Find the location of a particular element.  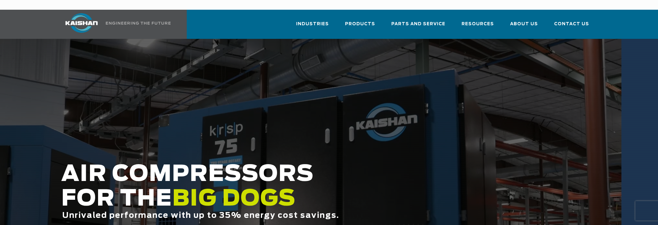

span: Products is located at coordinates (360, 24).